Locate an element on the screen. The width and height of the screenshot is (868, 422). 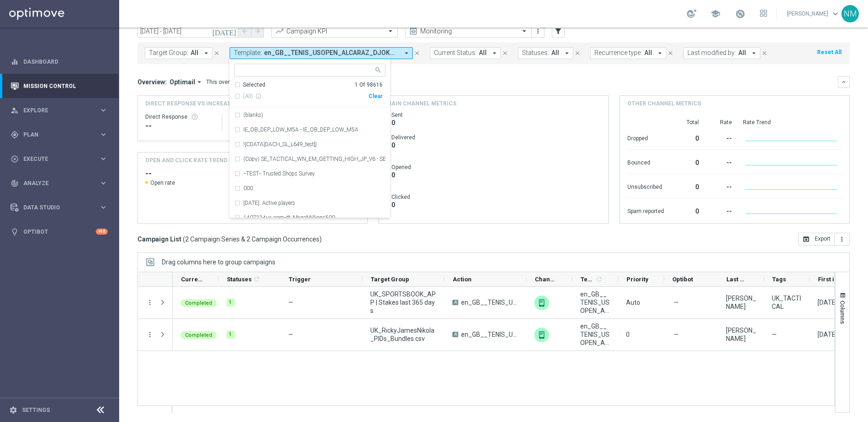
div: (blanks) is located at coordinates (310, 115).